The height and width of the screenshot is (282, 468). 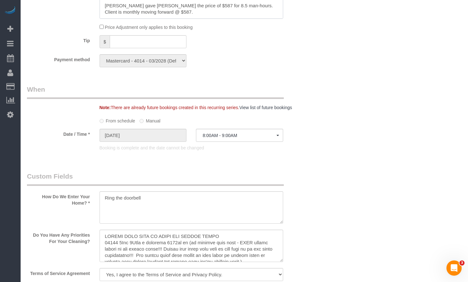 I want to click on label: Date / Time *, so click(x=58, y=133).